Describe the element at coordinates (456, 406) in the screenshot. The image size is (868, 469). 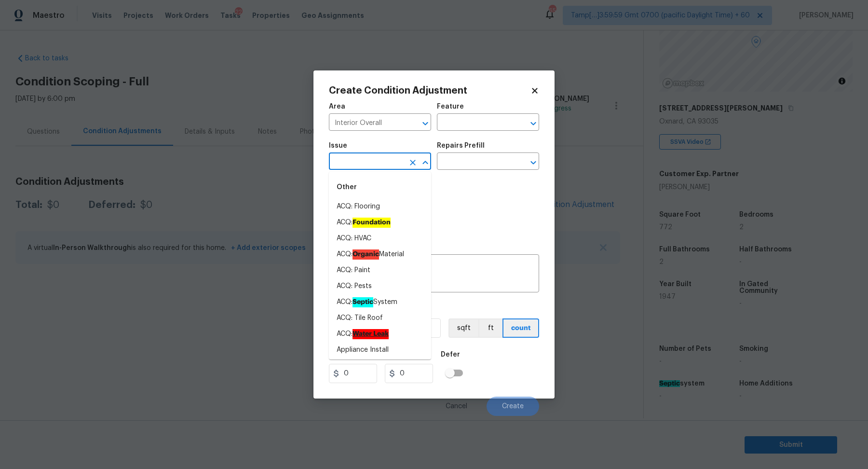
I see `span: Cancel` at that location.